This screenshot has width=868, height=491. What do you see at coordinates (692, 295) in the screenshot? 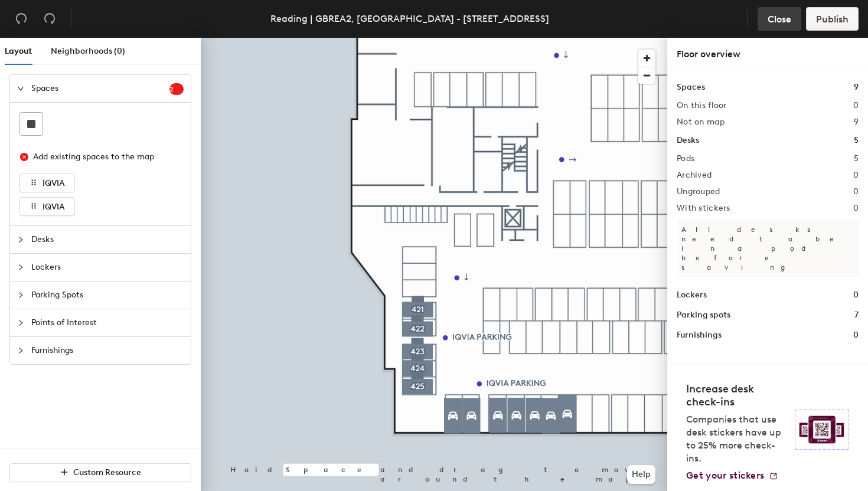
I see `h1: Lockers` at bounding box center [692, 295].